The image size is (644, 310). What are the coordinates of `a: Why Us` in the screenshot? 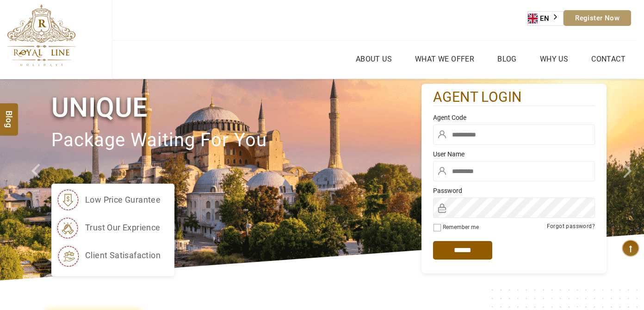 It's located at (554, 59).